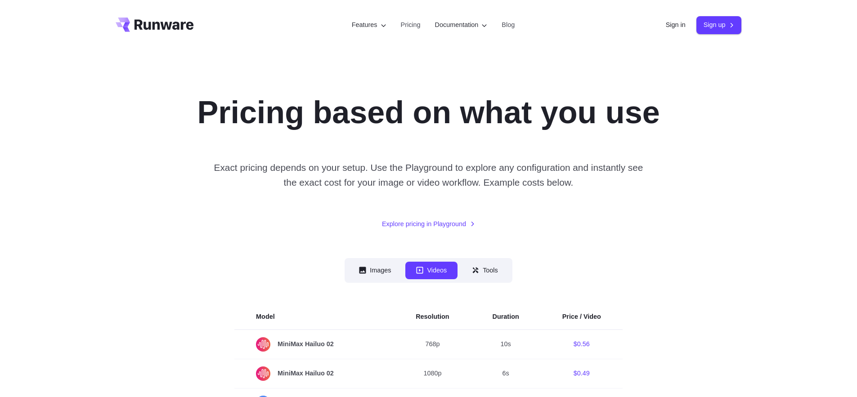 This screenshot has width=857, height=397. What do you see at coordinates (582, 317) in the screenshot?
I see `th: Price / Video` at bounding box center [582, 317].